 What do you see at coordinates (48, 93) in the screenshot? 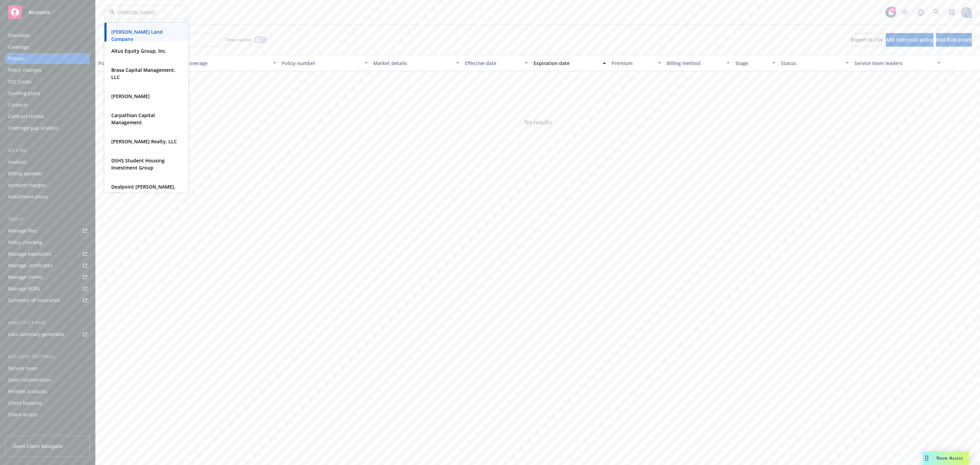
I see `a: Quoting plans` at bounding box center [48, 93].